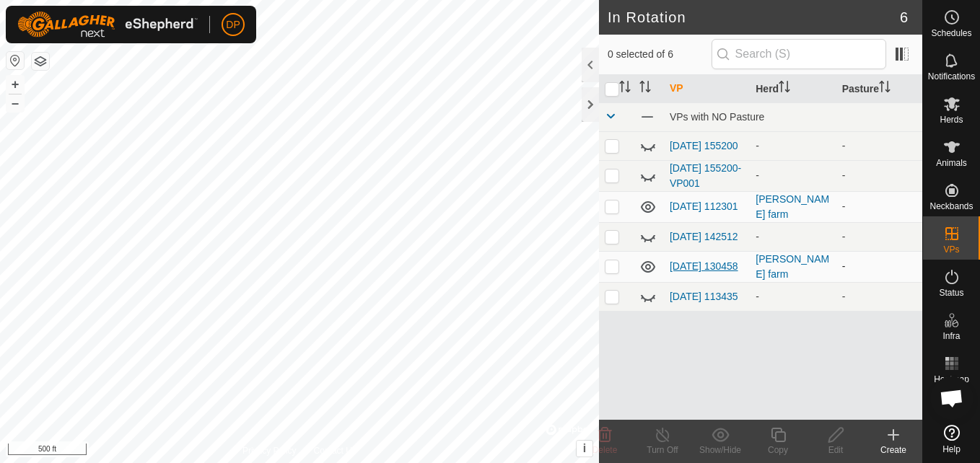  I want to click on span: Schedules, so click(951, 33).